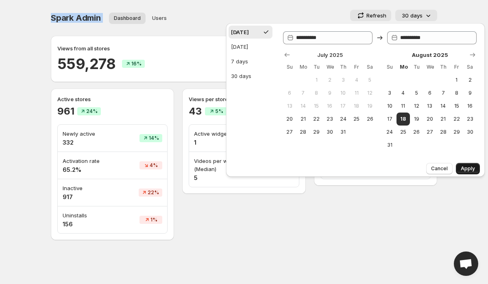 Image resolution: width=488 pixels, height=284 pixels. I want to click on button: Sunday July 20 2025, so click(290, 119).